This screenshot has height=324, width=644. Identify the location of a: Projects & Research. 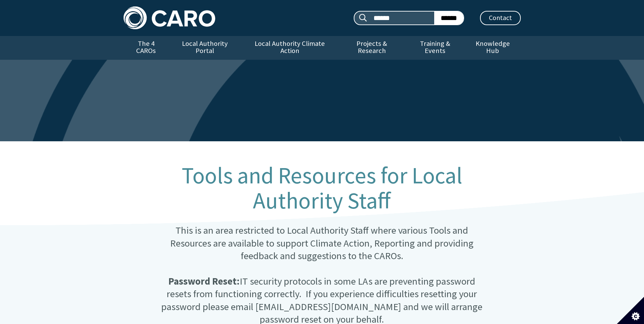
(372, 48).